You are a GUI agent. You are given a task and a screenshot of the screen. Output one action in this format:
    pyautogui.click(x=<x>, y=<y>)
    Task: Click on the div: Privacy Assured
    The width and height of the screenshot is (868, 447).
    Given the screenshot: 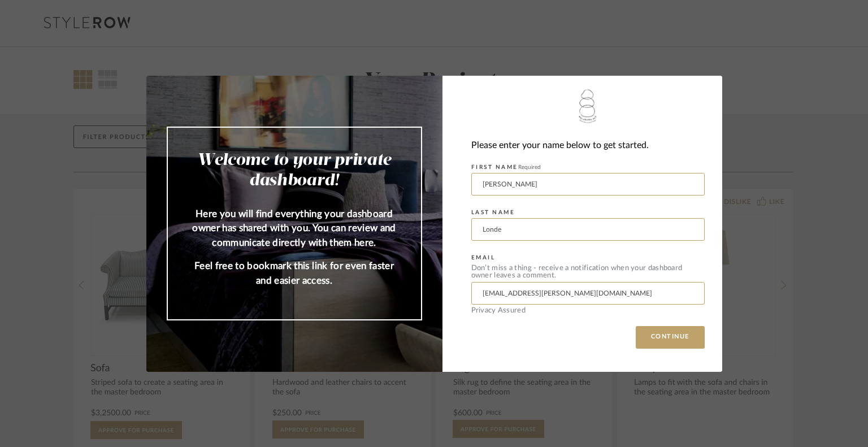 What is the action you would take?
    pyautogui.click(x=588, y=310)
    